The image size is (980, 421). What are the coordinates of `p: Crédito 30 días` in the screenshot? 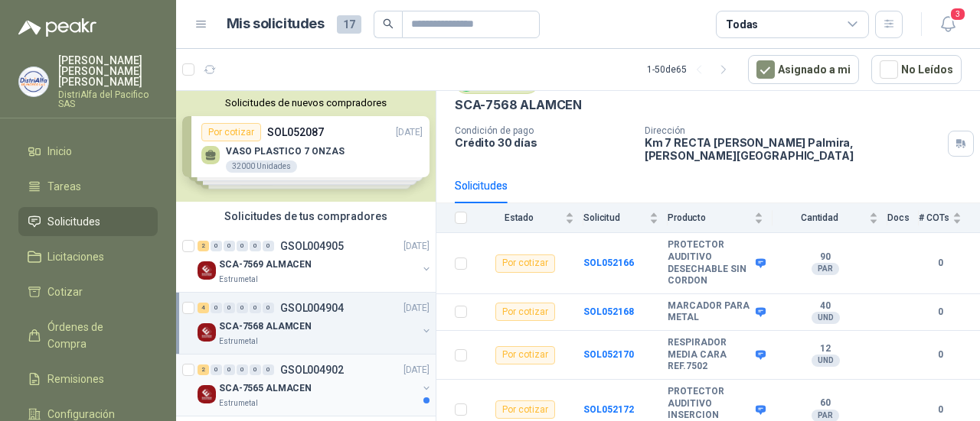 It's located at (543, 142).